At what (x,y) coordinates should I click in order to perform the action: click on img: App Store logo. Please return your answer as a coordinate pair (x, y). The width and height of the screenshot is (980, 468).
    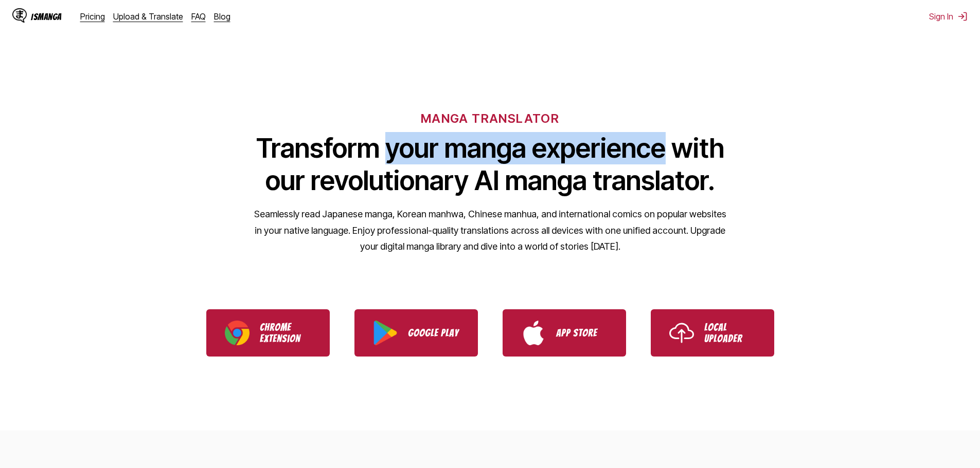
    Looking at the image, I should click on (533, 333).